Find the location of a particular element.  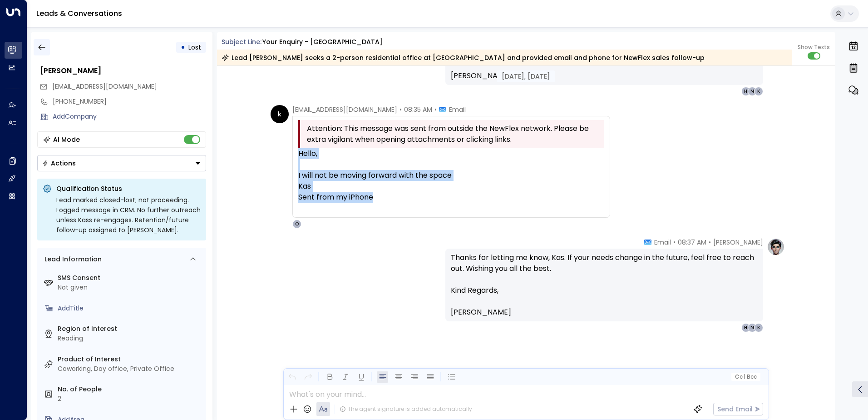

p: Thanks for letting me know, Kas. If your needs change in the future, feel free to reach out. Wish... is located at coordinates (605, 269).